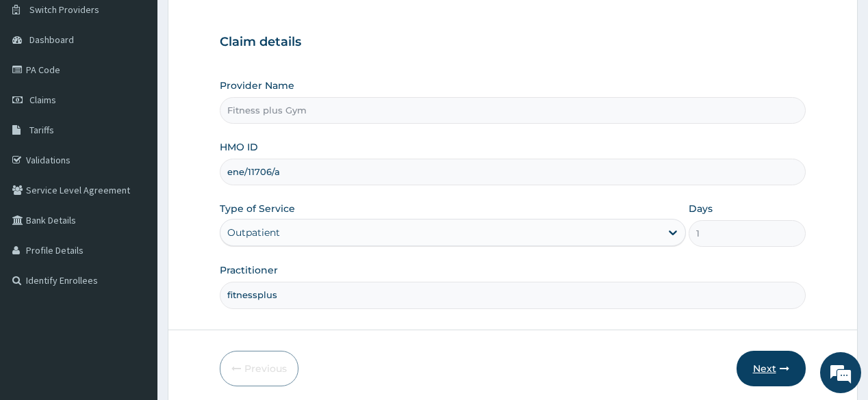 This screenshot has height=400, width=868. What do you see at coordinates (65, 9) in the screenshot?
I see `span: Switch Providers` at bounding box center [65, 9].